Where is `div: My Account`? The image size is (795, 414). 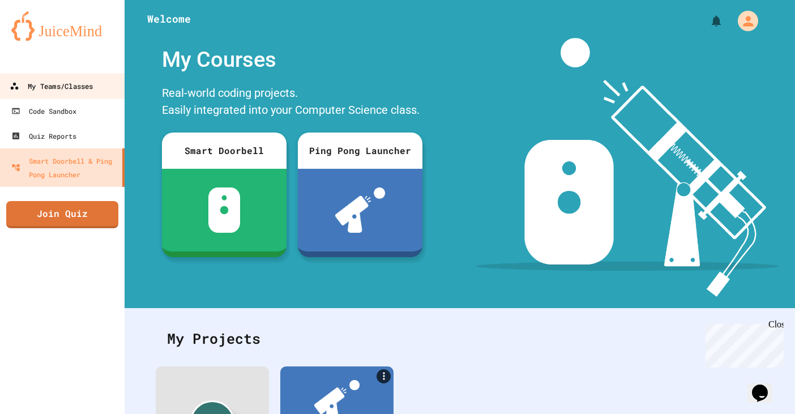 div: My Account is located at coordinates (743, 21).